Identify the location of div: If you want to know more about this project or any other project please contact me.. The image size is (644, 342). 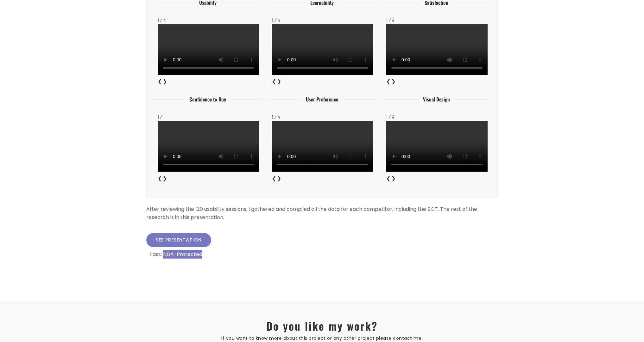
(322, 339).